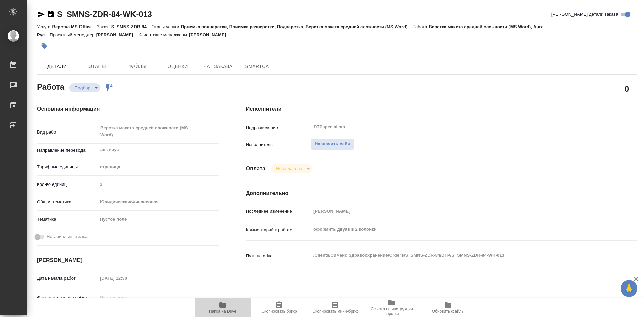  I want to click on button: Скопировать ссылку, so click(51, 14).